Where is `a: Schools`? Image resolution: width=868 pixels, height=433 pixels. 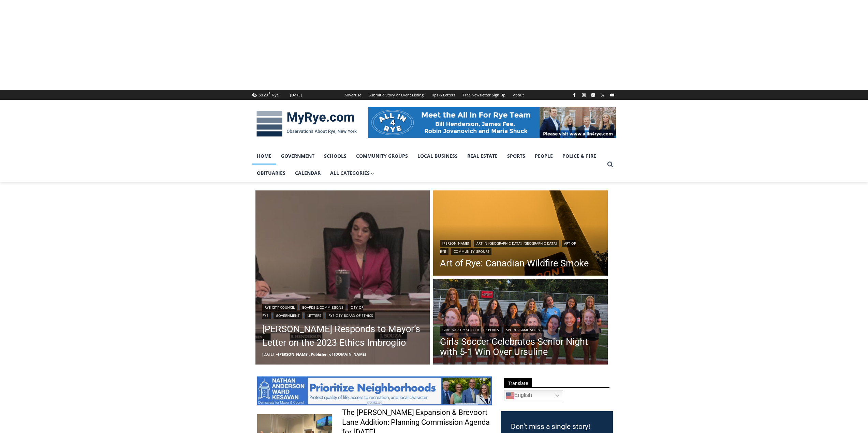 a: Schools is located at coordinates (335, 156).